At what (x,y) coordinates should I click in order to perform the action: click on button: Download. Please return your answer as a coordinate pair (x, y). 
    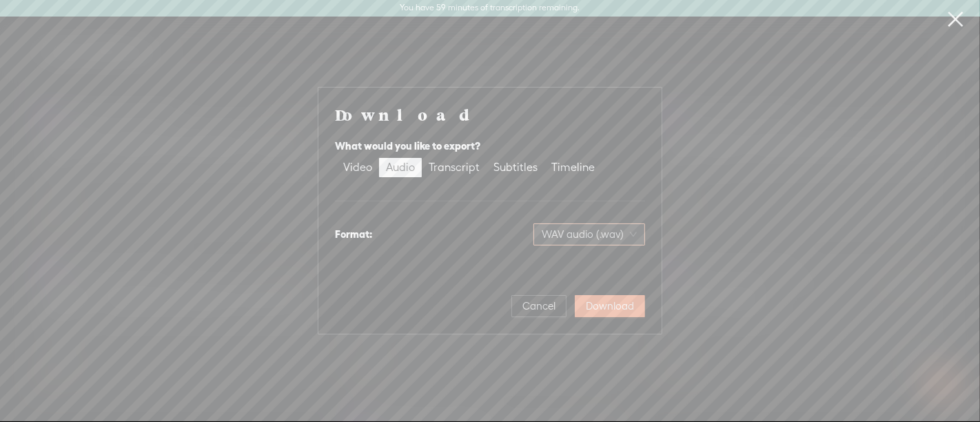
    Looking at the image, I should click on (610, 306).